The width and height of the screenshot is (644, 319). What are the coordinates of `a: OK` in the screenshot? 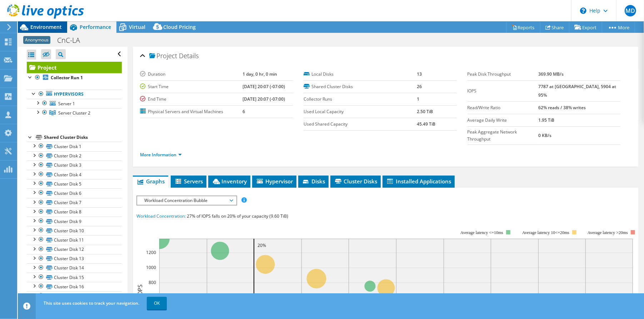 It's located at (157, 303).